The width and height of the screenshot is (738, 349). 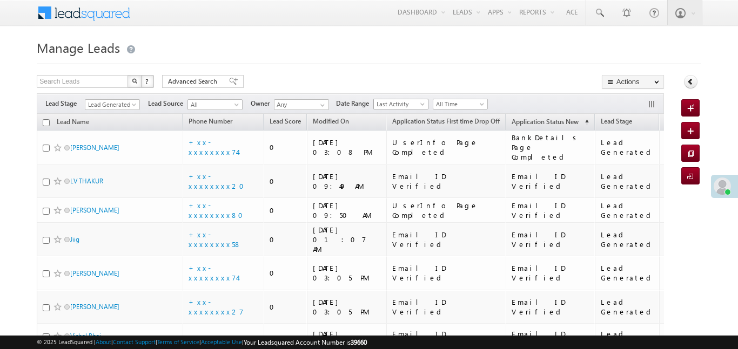 I want to click on a: Last Activity, so click(x=401, y=104).